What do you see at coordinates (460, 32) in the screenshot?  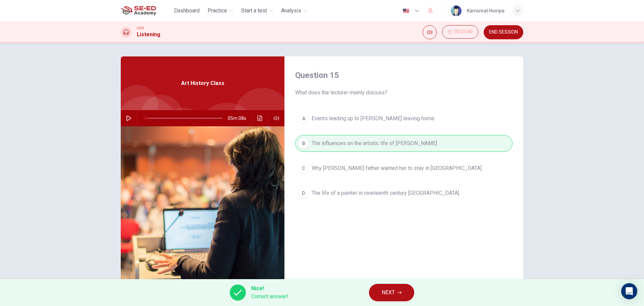 I see `button: 00:21:40` at bounding box center [460, 32].